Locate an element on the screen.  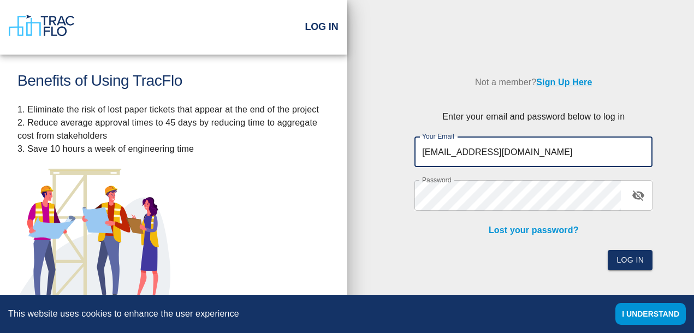
button: Accept cookies is located at coordinates (650, 314).